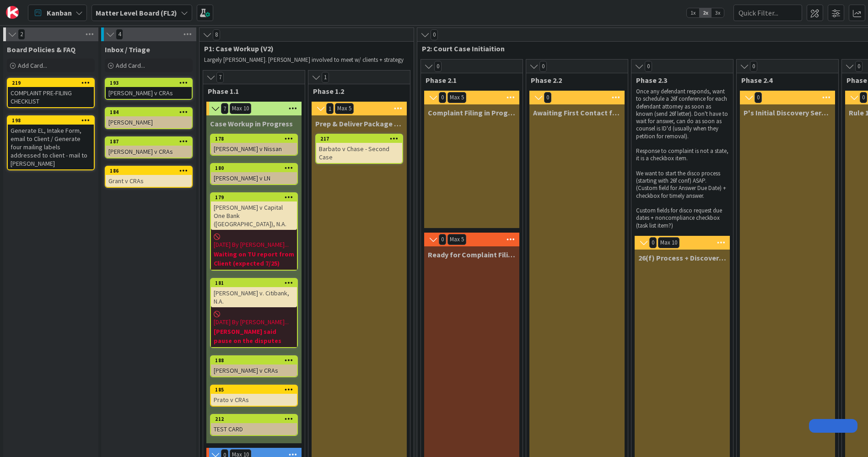 The image size is (868, 457). What do you see at coordinates (150, 83) in the screenshot?
I see `div: 193` at bounding box center [150, 83].